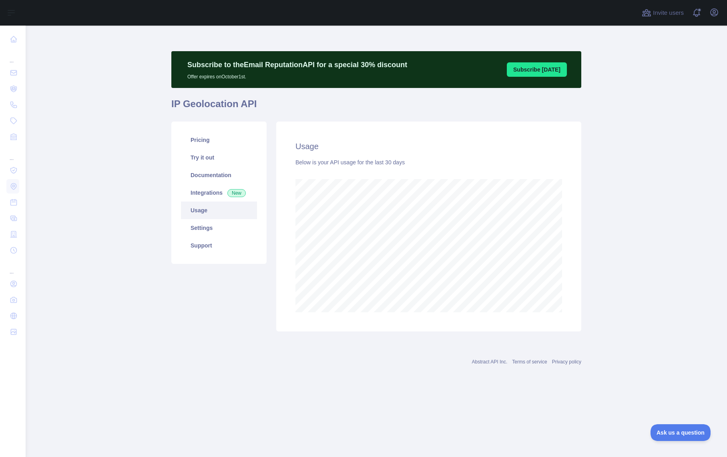 The height and width of the screenshot is (457, 727). I want to click on a: Pricing, so click(219, 140).